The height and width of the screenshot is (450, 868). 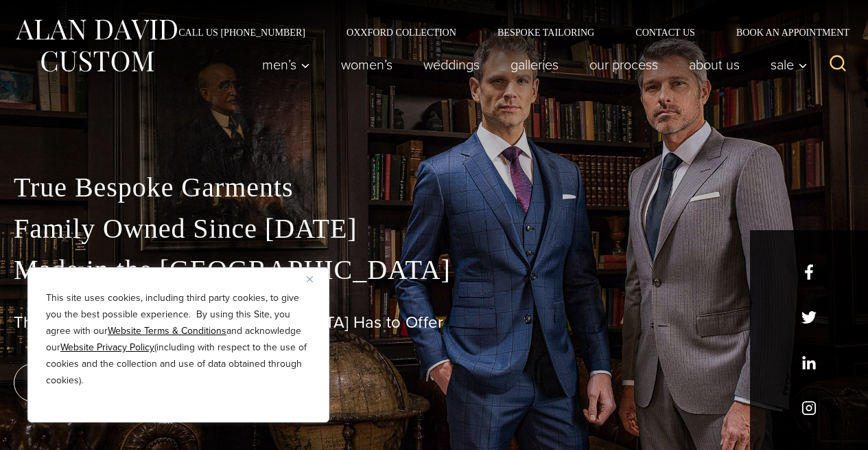 I want to click on a: Galleries, so click(x=535, y=65).